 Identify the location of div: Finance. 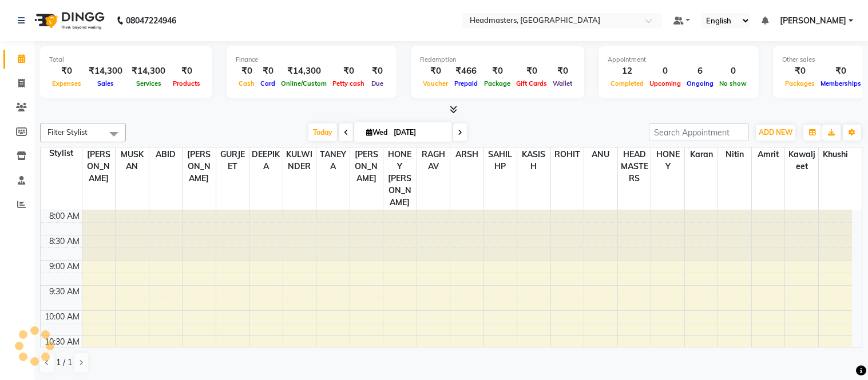
(311, 60).